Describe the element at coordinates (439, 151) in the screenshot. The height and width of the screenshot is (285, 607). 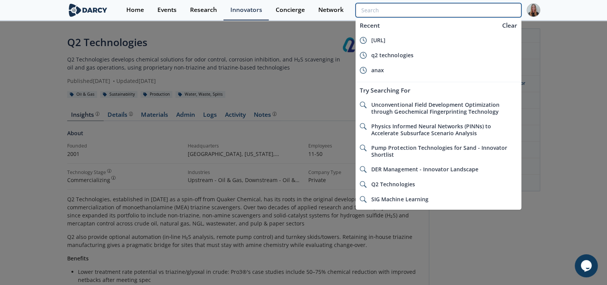
I see `span: Pump Protection Technologies for Sand - Innovator Shortlist` at that location.